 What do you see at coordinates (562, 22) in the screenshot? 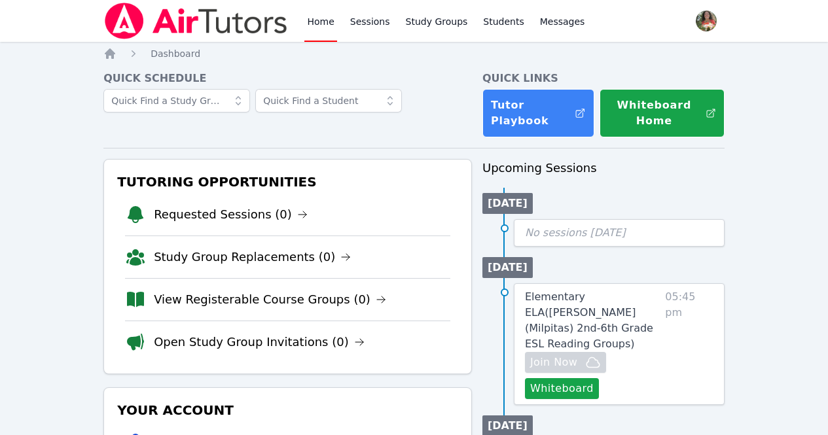
I see `span: Messages` at bounding box center [562, 22].